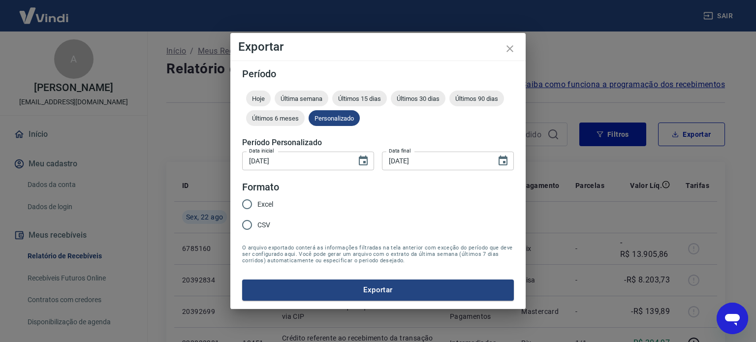  What do you see at coordinates (265, 204) in the screenshot?
I see `span: Excel` at bounding box center [265, 204].